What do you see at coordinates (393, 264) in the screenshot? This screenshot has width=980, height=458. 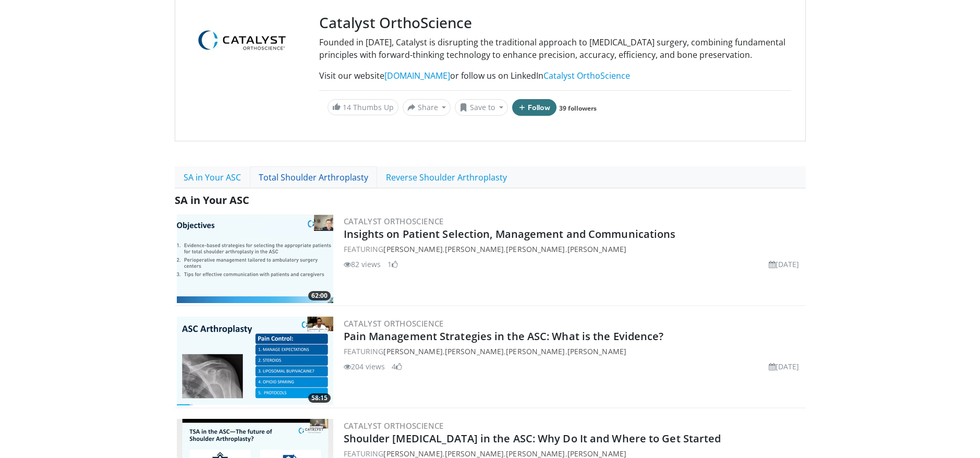 I see `li: 1` at bounding box center [393, 264].